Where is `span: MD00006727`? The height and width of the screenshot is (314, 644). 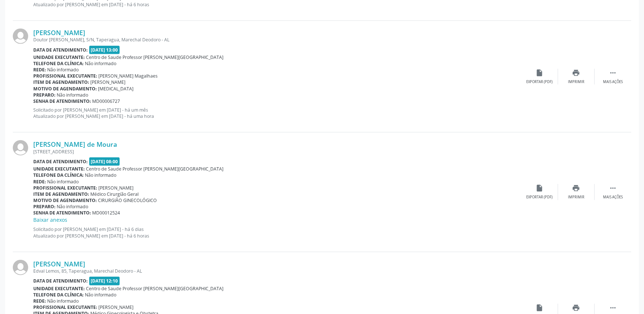
span: MD00006727 is located at coordinates (107, 101).